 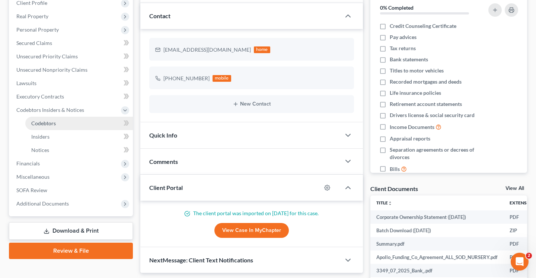 What do you see at coordinates (47, 56) in the screenshot?
I see `span: Unsecured Priority Claims` at bounding box center [47, 56].